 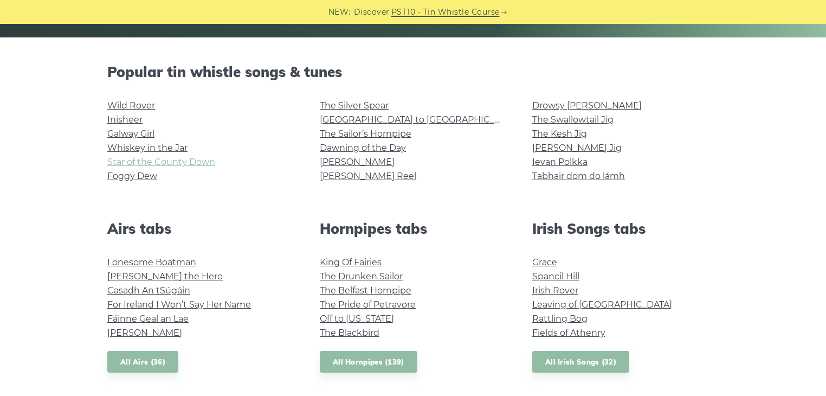 I want to click on h2: Popular tin whistle songs & tunes, so click(x=413, y=72).